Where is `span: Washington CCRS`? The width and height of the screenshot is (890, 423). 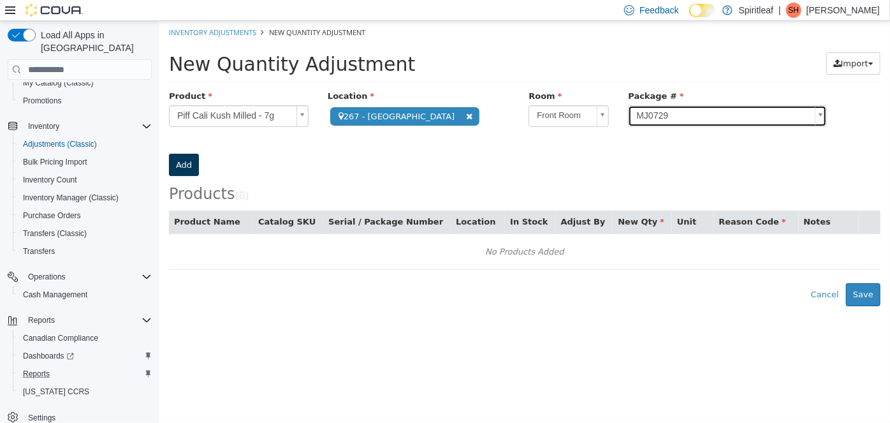 span: Washington CCRS is located at coordinates (85, 392).